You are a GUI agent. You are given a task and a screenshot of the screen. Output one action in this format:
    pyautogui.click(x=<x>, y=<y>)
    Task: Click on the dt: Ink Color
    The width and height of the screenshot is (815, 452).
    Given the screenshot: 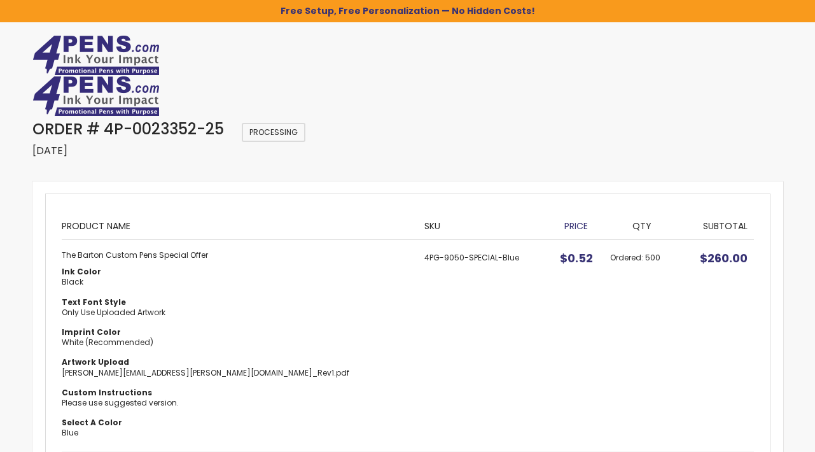 What is the action you would take?
    pyautogui.click(x=237, y=272)
    